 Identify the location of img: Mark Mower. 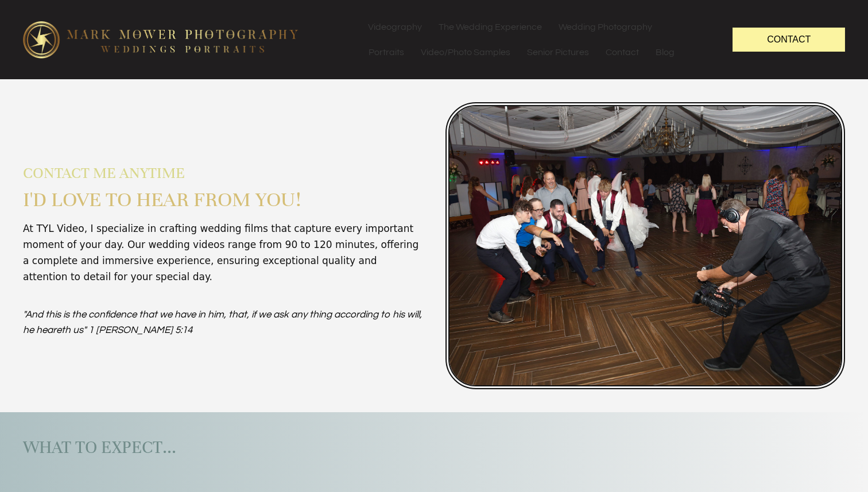
(645, 246).